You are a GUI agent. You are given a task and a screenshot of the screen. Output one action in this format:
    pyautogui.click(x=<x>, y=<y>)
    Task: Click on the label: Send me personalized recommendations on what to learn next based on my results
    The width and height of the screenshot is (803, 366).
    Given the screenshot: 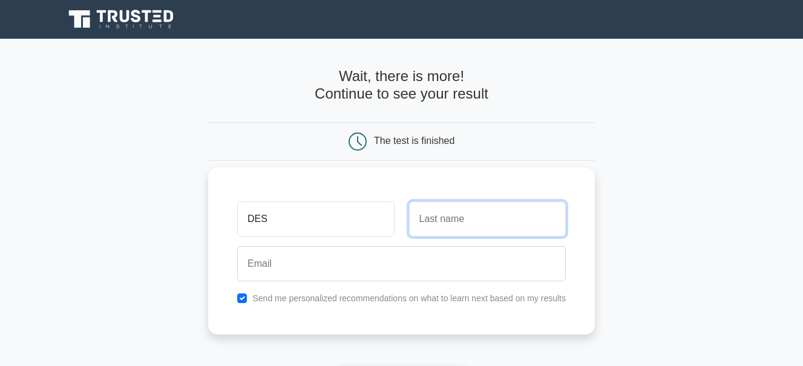 What is the action you would take?
    pyautogui.click(x=409, y=298)
    